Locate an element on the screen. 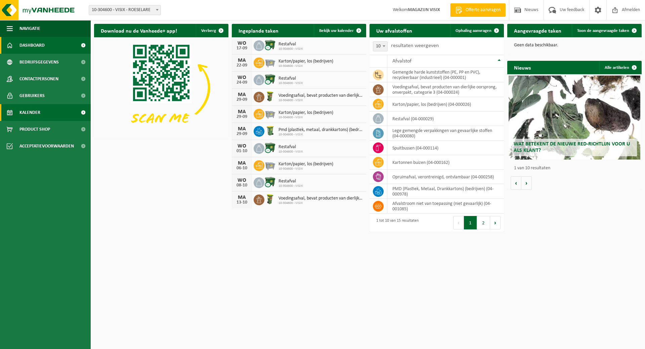 Image resolution: width=645 pixels, height=349 pixels. h2: Nieuws is located at coordinates (522, 67).